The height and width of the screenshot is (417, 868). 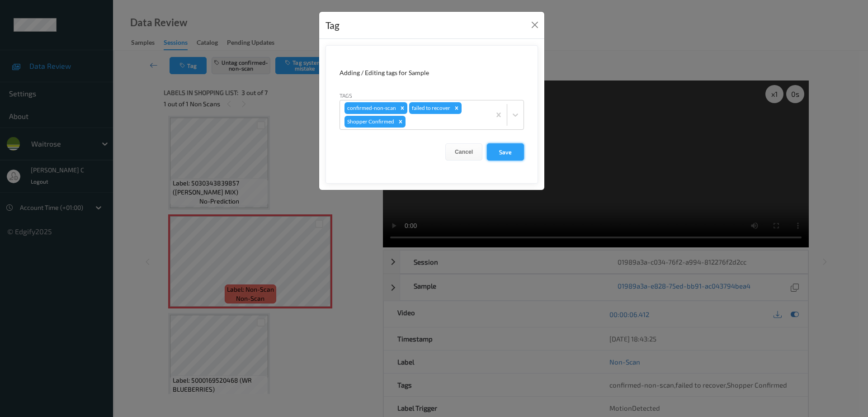 I want to click on div: Remove confirmed-non-scan, so click(x=402, y=108).